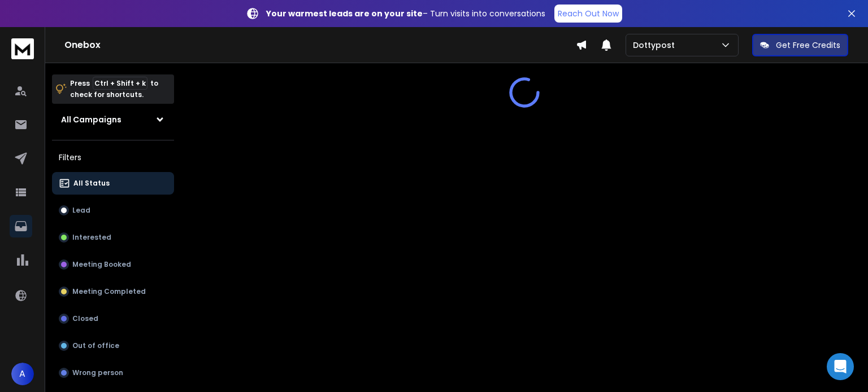  What do you see at coordinates (120, 83) in the screenshot?
I see `span: Ctrl + Shift + k` at bounding box center [120, 83].